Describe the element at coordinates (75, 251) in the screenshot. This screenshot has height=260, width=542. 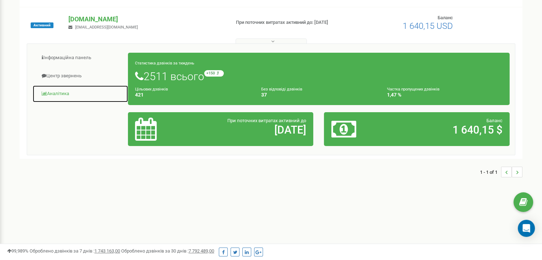
I see `span: Оброблено дзвінків за 7 днів :` at that location.